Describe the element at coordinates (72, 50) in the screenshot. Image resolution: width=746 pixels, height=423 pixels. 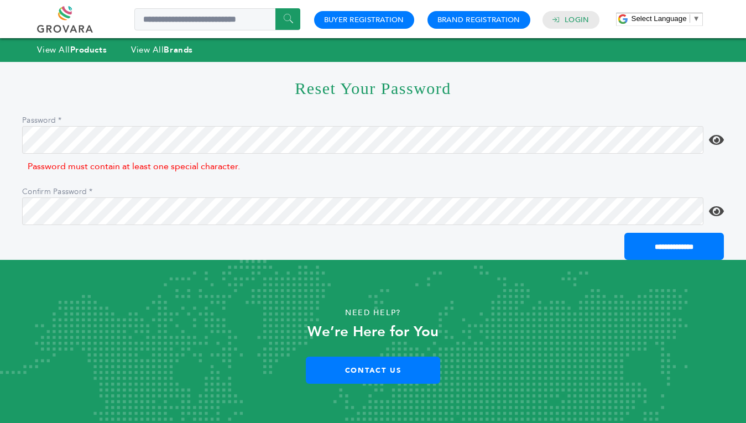
I see `a: View AllProducts` at that location.